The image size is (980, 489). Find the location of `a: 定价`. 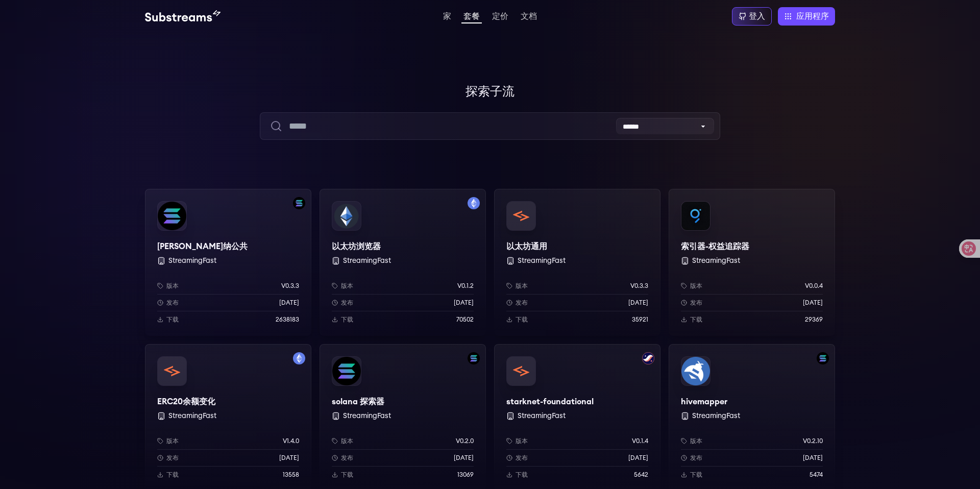

a: 定价 is located at coordinates (500, 17).